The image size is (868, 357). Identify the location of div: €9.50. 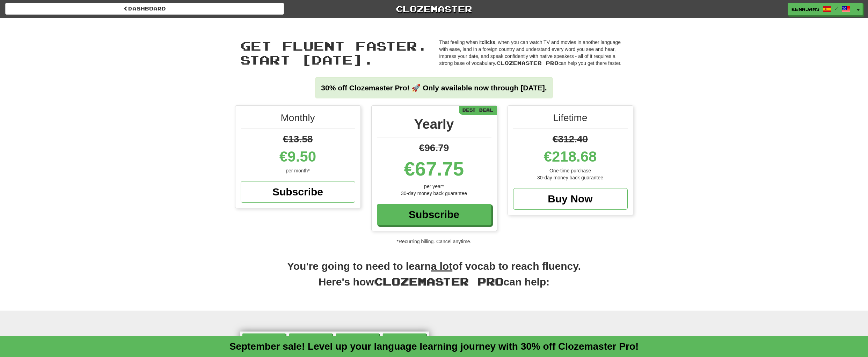
(298, 157).